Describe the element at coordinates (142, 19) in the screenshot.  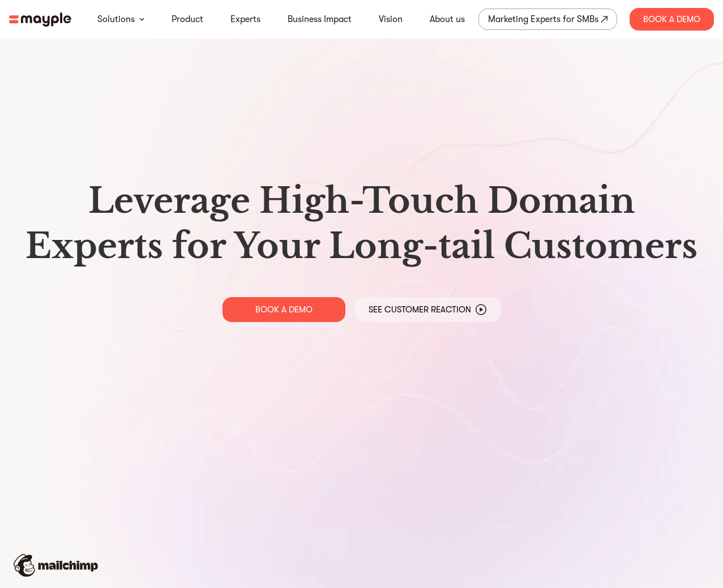
I see `img: arrow-down` at that location.